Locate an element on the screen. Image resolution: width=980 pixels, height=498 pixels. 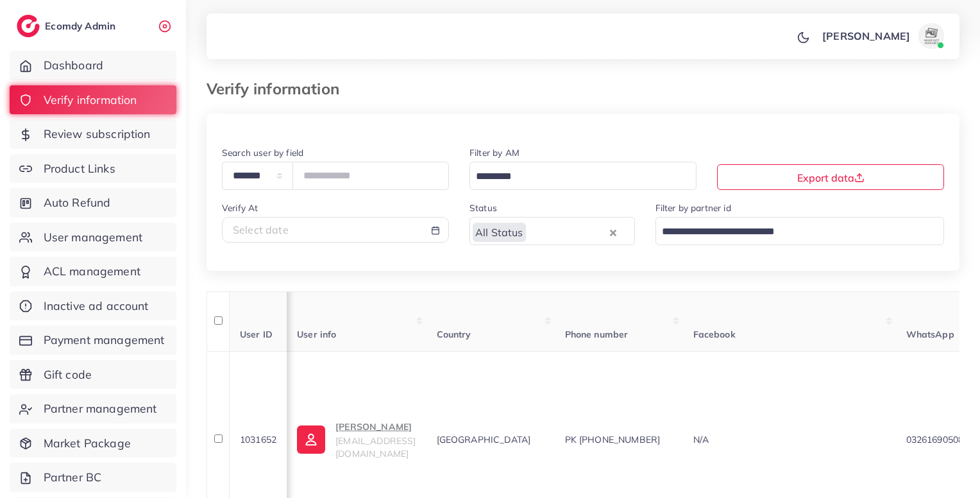
span: Market Package is located at coordinates (88, 444).